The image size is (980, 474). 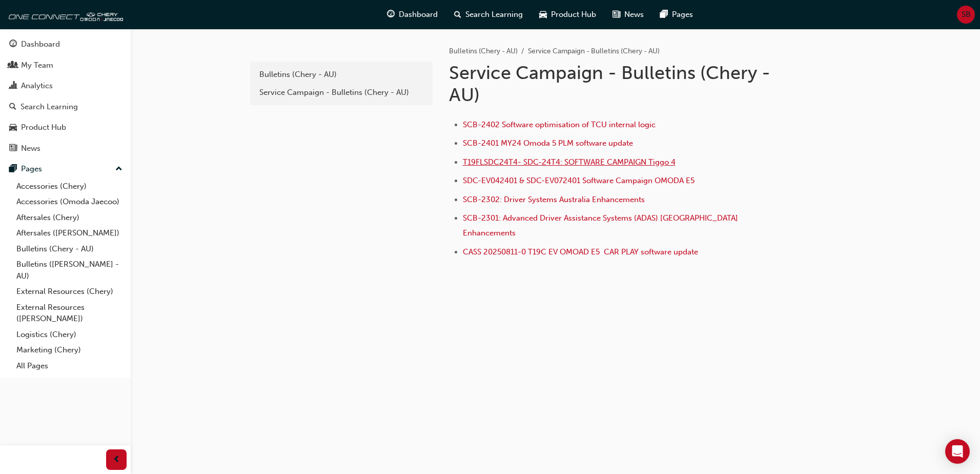 What do you see at coordinates (559, 125) in the screenshot?
I see `span: SCB-2402 Software optimisation of TCU internal logic` at bounding box center [559, 125].